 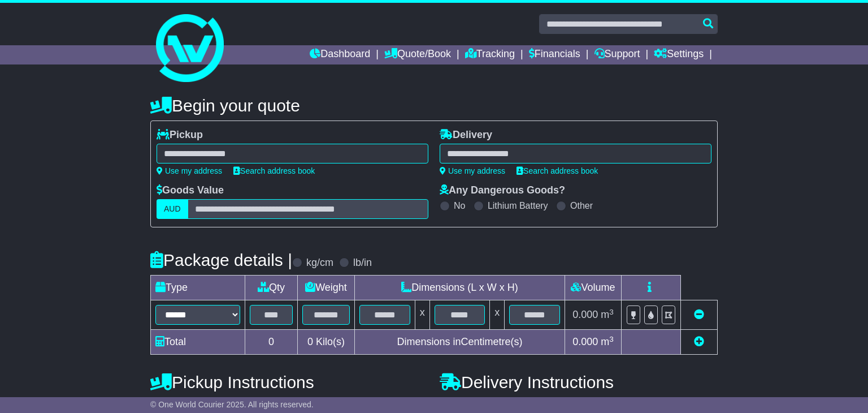 I want to click on td: Total, so click(x=198, y=342).